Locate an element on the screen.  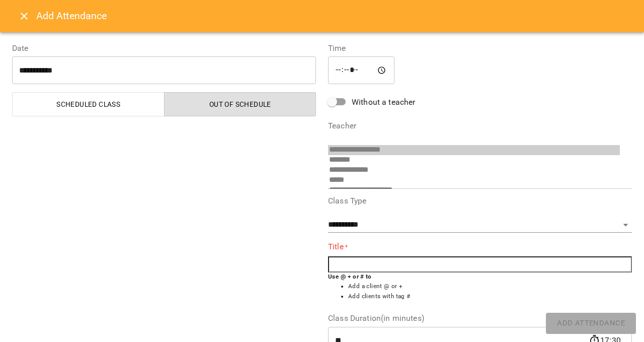
h6: Add Attendance is located at coordinates (334, 15).